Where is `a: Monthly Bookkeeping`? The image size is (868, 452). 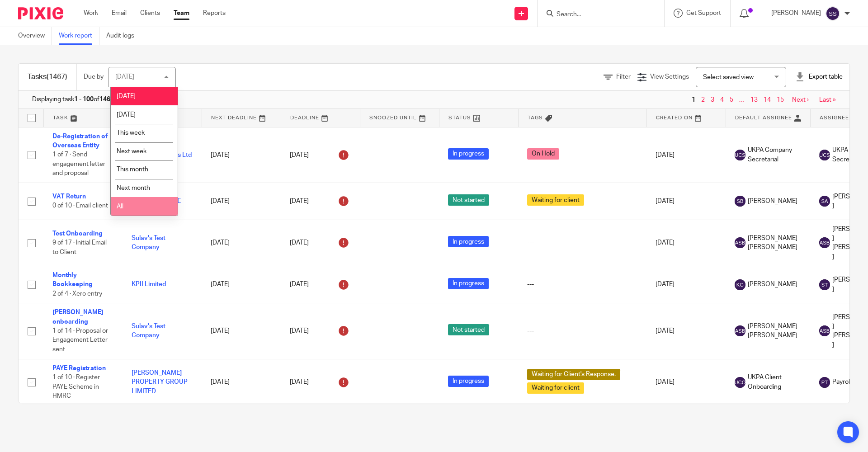
a: Monthly Bookkeeping is located at coordinates (73, 280).